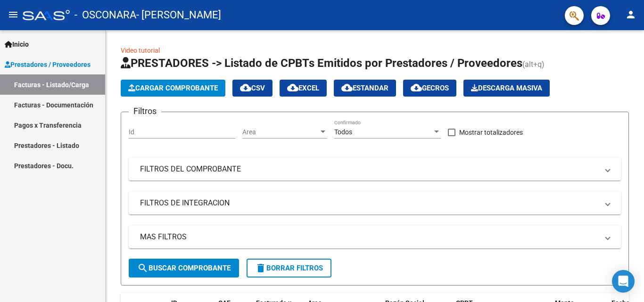 Image resolution: width=644 pixels, height=302 pixels. What do you see at coordinates (289, 267) in the screenshot?
I see `span: Borrar Filtros` at bounding box center [289, 267].